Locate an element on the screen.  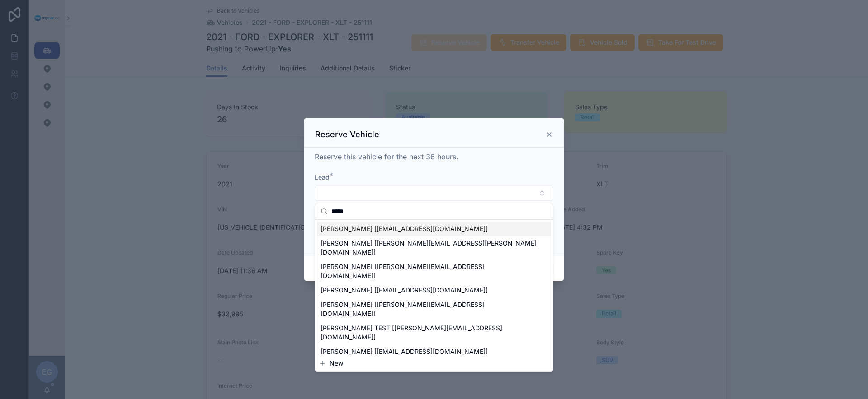
span: New is located at coordinates (337, 363).